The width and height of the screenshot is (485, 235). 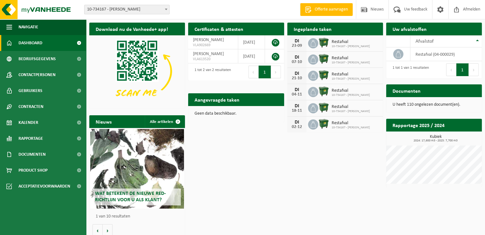 What do you see at coordinates (31, 139) in the screenshot?
I see `span: Rapportage` at bounding box center [31, 139].